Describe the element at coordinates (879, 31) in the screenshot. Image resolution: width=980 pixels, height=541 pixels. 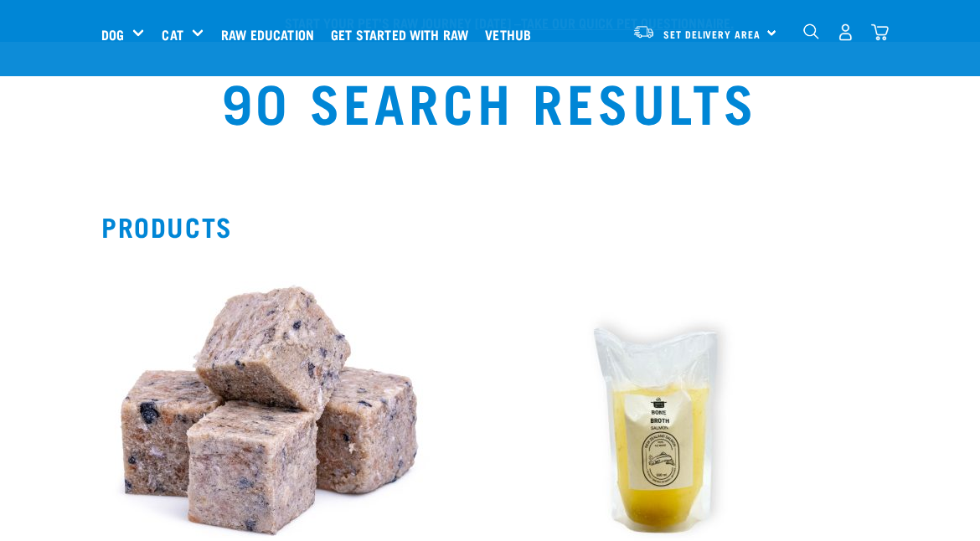
I see `img: home-icon@2x.png` at that location.